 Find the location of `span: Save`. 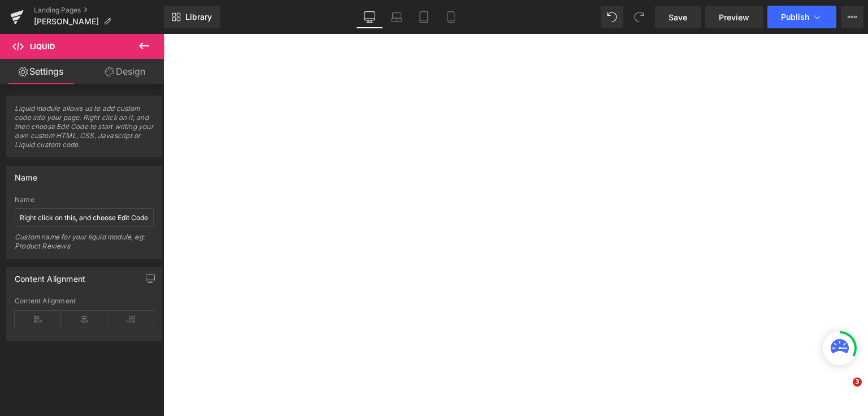

span: Save is located at coordinates (678, 17).